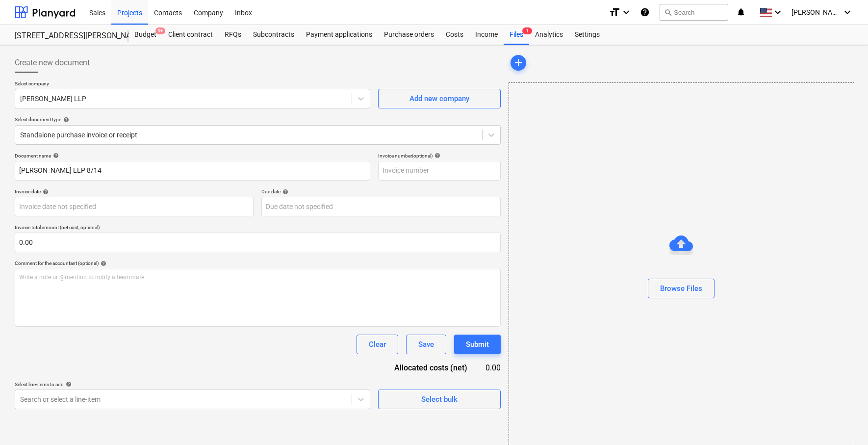 Image resolution: width=868 pixels, height=445 pixels. Describe the element at coordinates (193, 84) in the screenshot. I see `p: Select company` at that location.